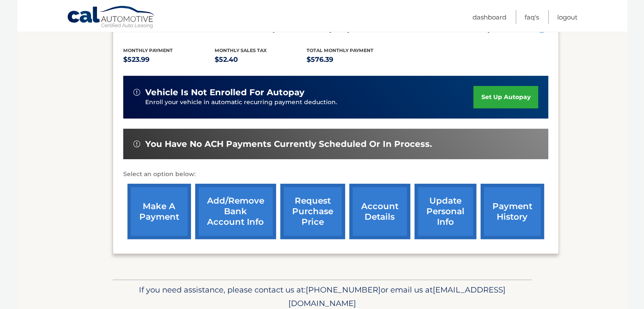  Describe the element at coordinates (225, 92) in the screenshot. I see `span: vehicle is not enrolled for autopay` at that location.